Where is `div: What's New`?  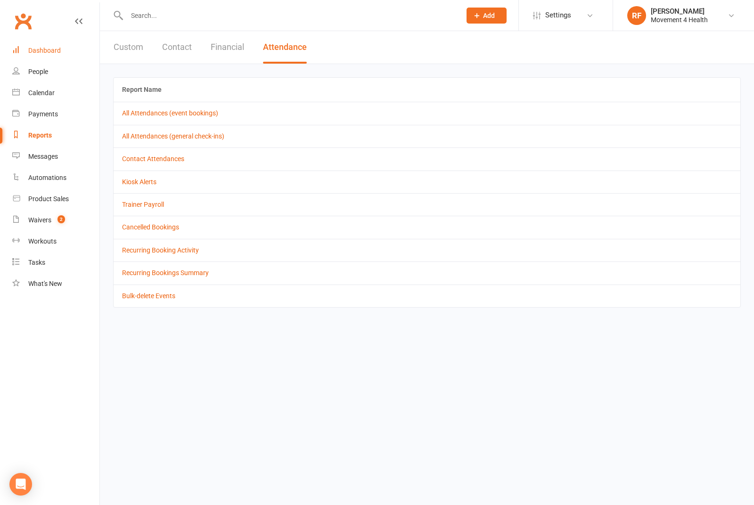
div: What's New is located at coordinates (45, 284).